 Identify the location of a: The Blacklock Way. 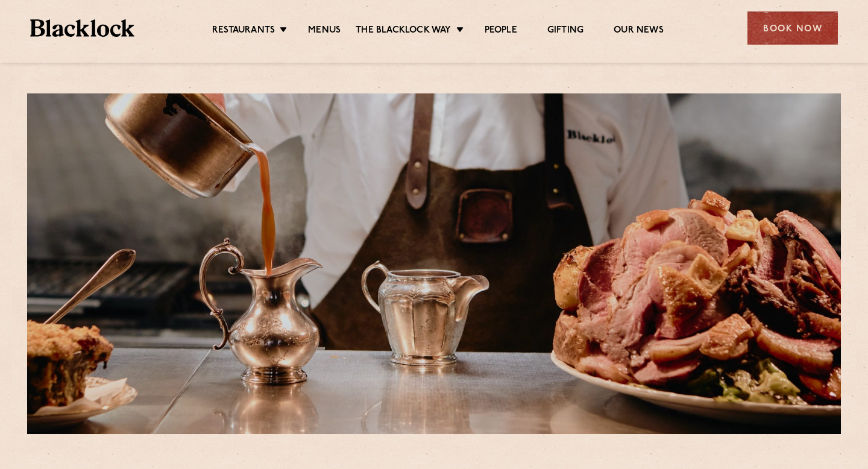
(404, 32).